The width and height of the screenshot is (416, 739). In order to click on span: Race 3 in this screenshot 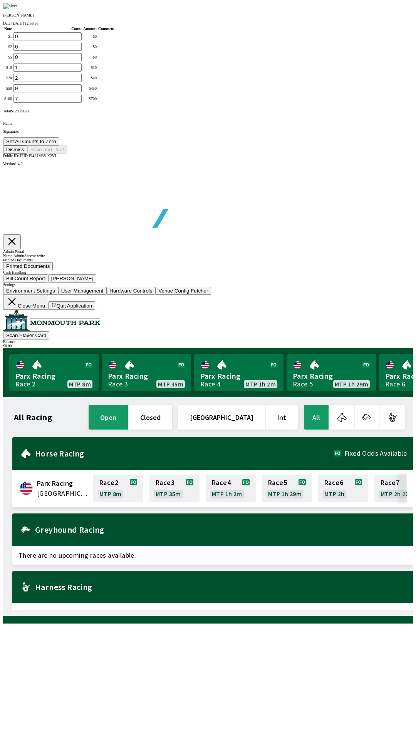, I will do `click(165, 482)`.